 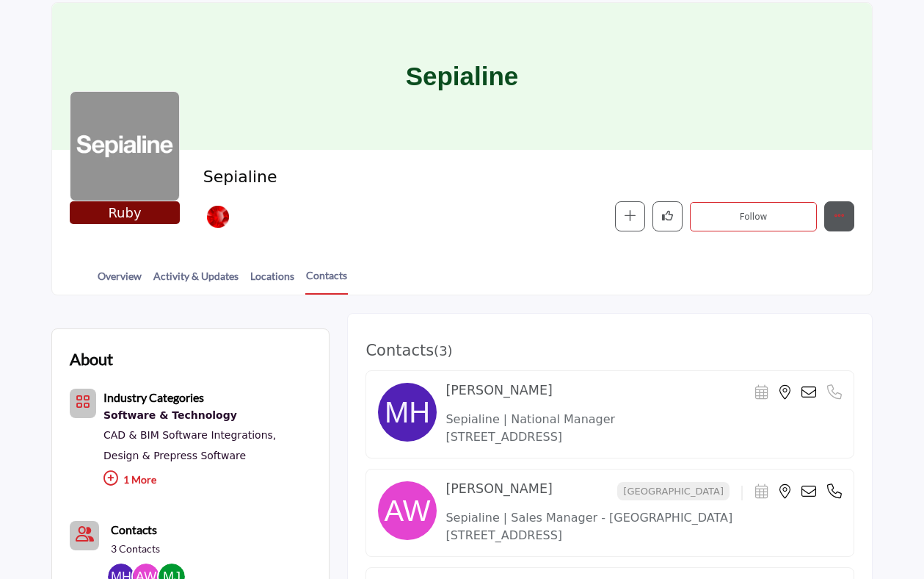 I want to click on button: Follow, so click(x=753, y=217).